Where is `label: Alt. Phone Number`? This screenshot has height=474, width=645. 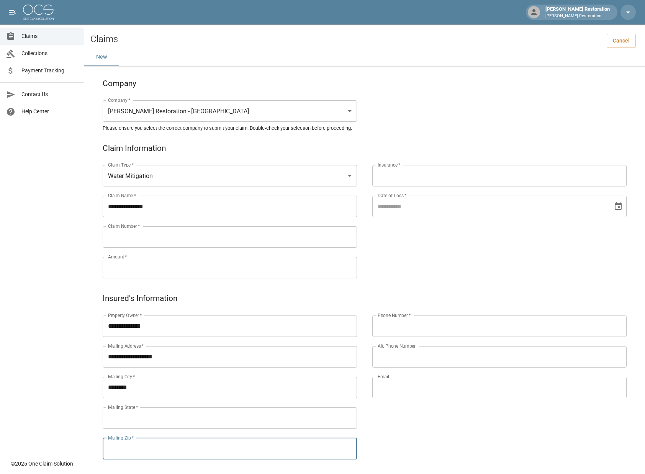 label: Alt. Phone Number is located at coordinates (396, 346).